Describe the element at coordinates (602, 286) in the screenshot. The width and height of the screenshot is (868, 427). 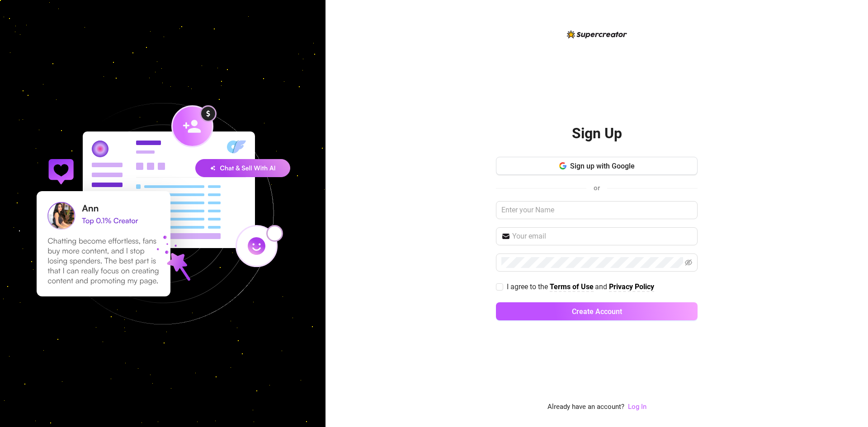
I see `span: and` at that location.